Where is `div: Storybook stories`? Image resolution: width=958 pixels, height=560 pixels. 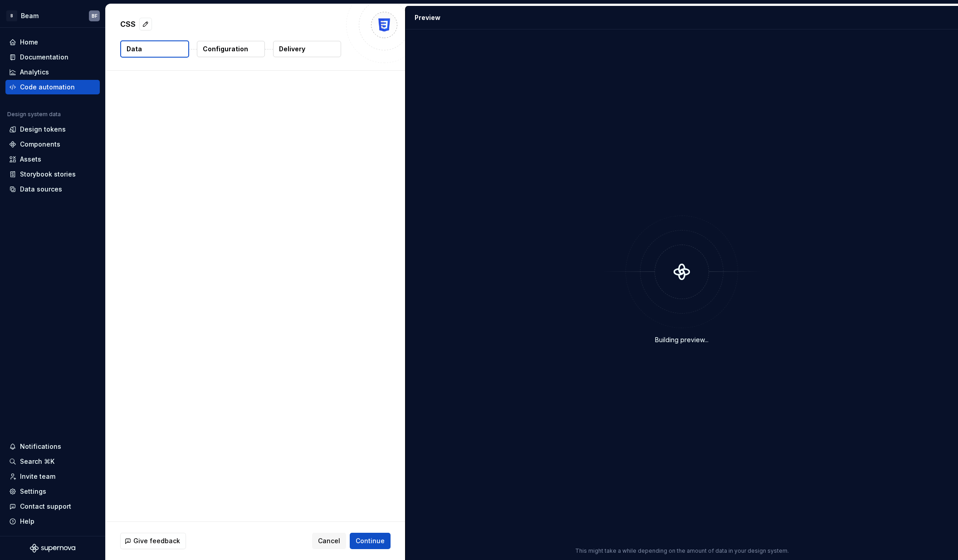 div: Storybook stories is located at coordinates (48, 174).